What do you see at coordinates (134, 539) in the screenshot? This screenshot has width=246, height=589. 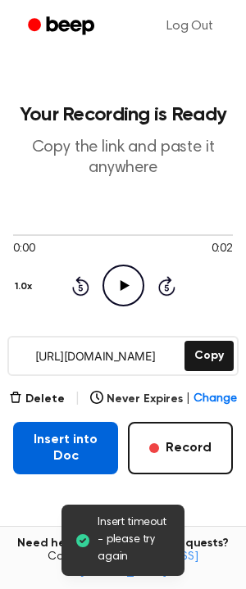 I see `span: Insert timeout - please try again` at bounding box center [134, 539].